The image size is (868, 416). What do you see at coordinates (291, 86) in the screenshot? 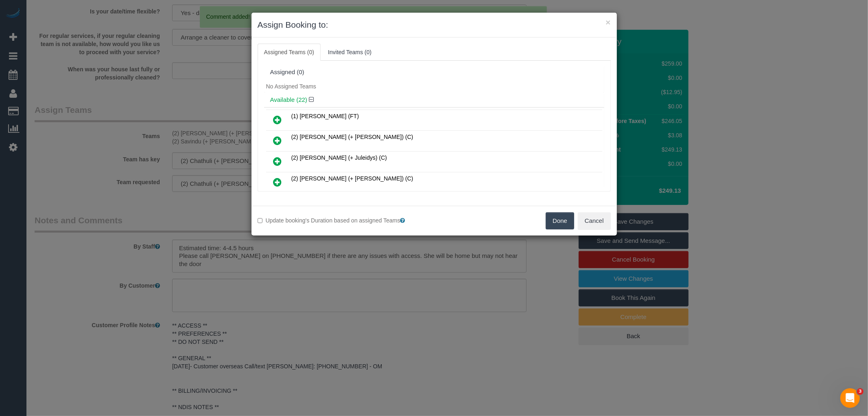
I see `span: No Assigned Teams` at bounding box center [291, 86].